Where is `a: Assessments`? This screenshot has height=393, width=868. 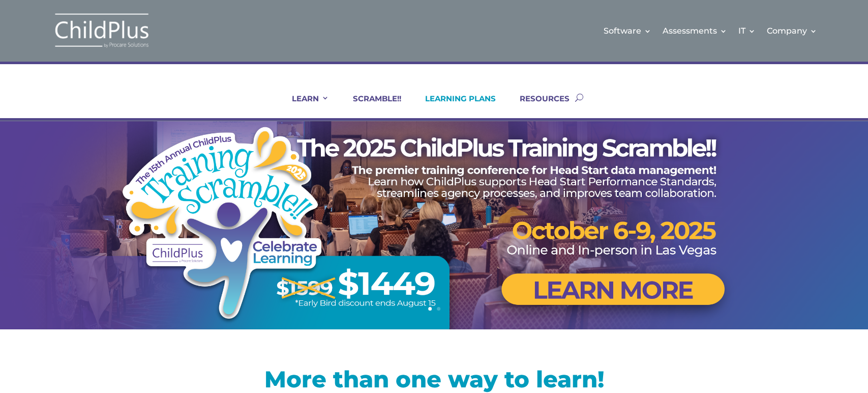
a: Assessments is located at coordinates (694, 30).